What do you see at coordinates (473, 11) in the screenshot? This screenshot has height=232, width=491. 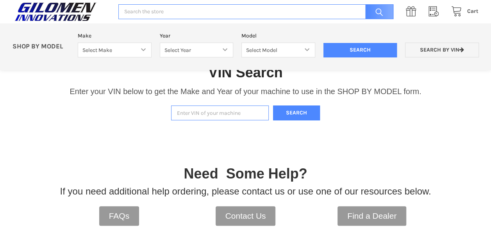 I see `span: Cart` at bounding box center [473, 11].